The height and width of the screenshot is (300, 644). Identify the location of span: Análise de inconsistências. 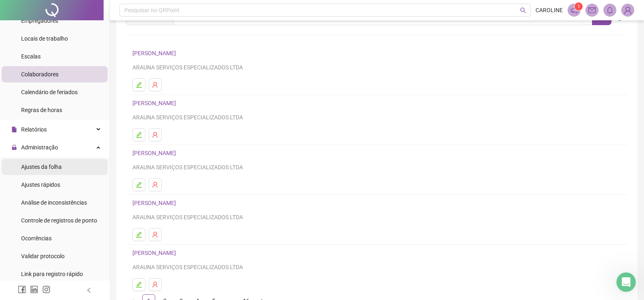
(54, 203).